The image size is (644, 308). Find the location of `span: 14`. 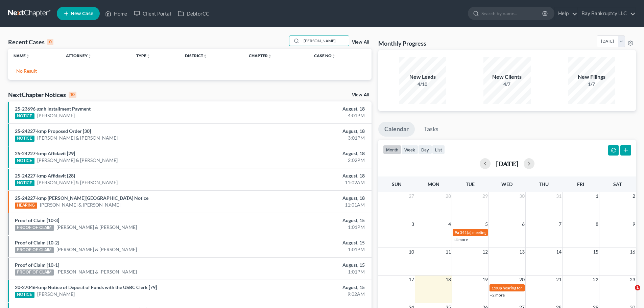

span: 14 is located at coordinates (559, 252).